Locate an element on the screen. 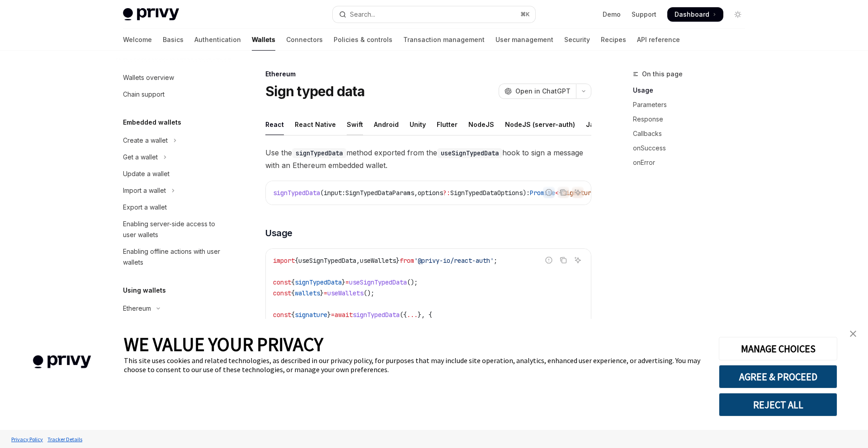 This screenshot has height=448, width=868. div: React is located at coordinates (274, 124).